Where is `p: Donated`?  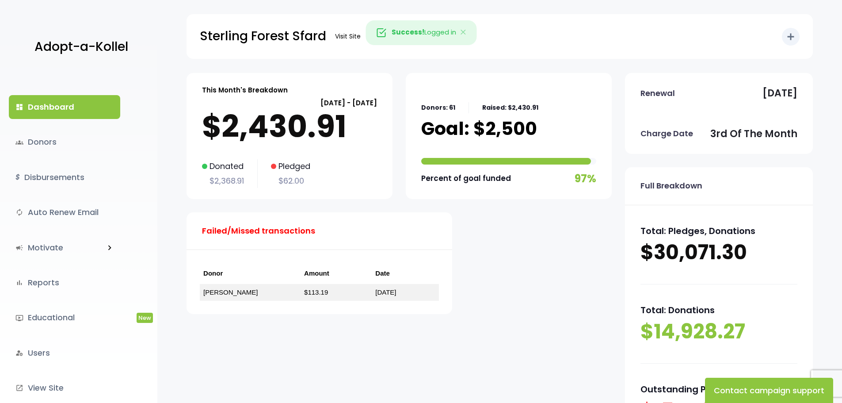
p: Donated is located at coordinates (223, 166).